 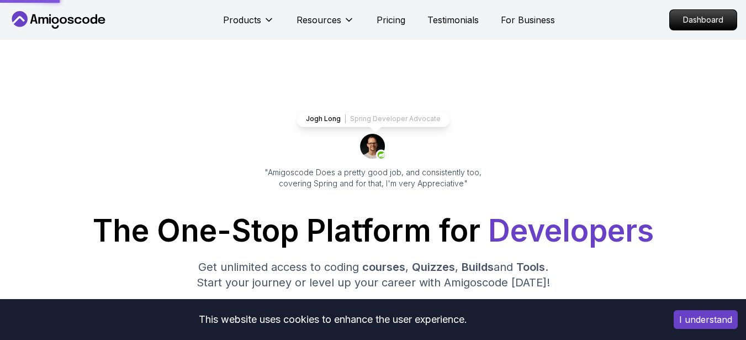 I want to click on p: Jogh Long, so click(x=323, y=119).